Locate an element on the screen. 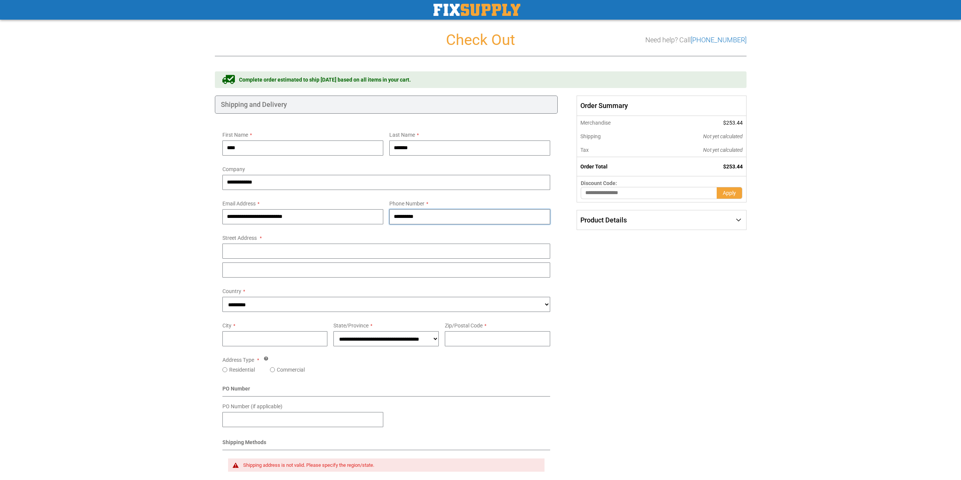  span: Shipping is located at coordinates (591, 136).